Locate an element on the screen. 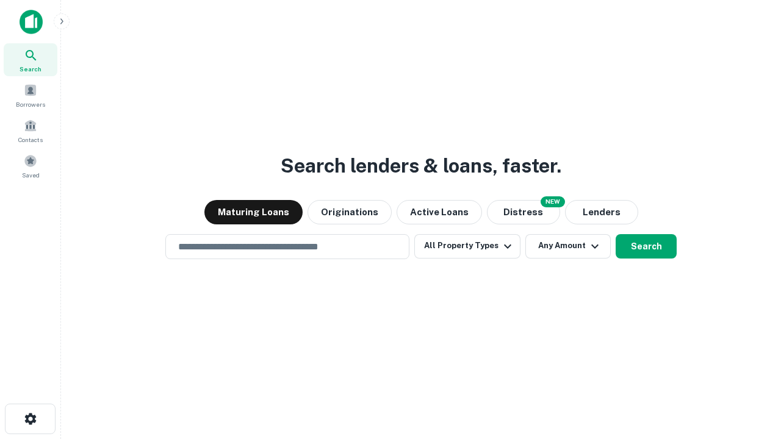 This screenshot has width=781, height=439. button: Maturing Loans is located at coordinates (253, 212).